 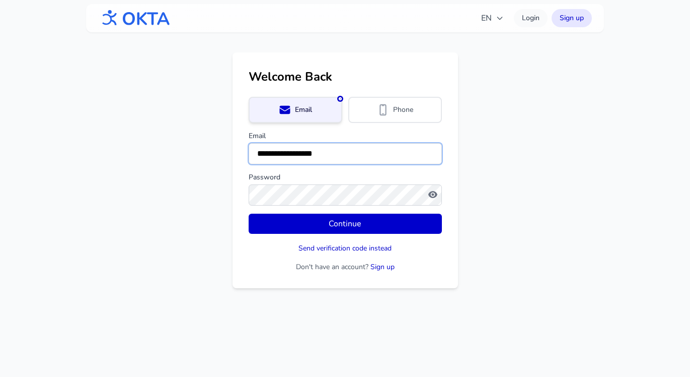 I want to click on a: Login, so click(x=531, y=18).